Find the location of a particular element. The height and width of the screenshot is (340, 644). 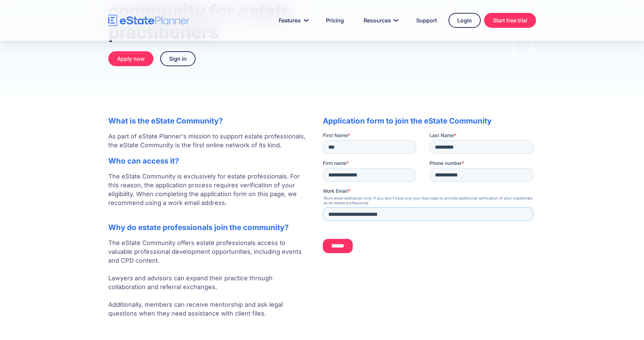

a: Resources is located at coordinates (380, 20).